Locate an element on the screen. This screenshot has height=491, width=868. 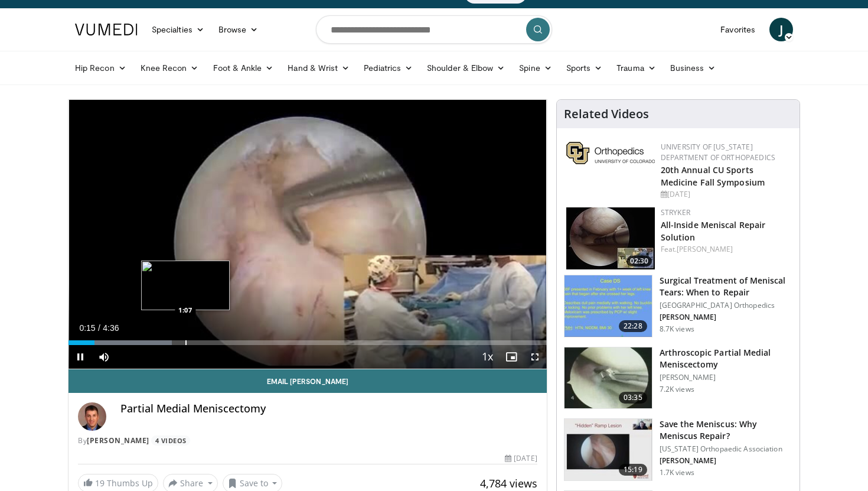
a: Business is located at coordinates (694, 68).